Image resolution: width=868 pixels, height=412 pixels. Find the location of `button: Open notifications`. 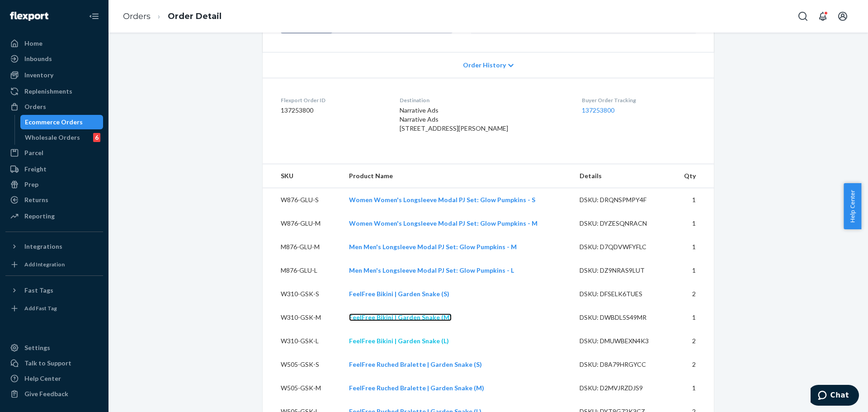

button: Open notifications is located at coordinates (823, 16).